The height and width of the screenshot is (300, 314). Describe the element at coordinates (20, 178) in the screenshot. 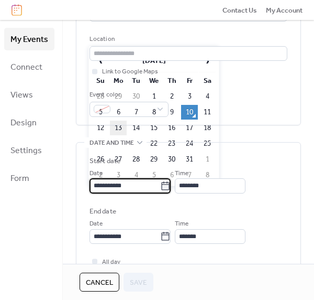

I see `span: Form` at that location.